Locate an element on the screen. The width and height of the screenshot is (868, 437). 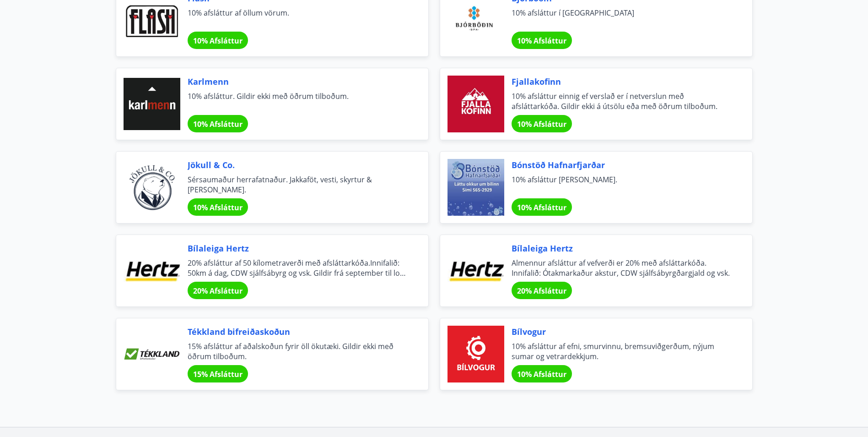
span: Tékkland bifreiðaskoðun is located at coordinates (297, 332).